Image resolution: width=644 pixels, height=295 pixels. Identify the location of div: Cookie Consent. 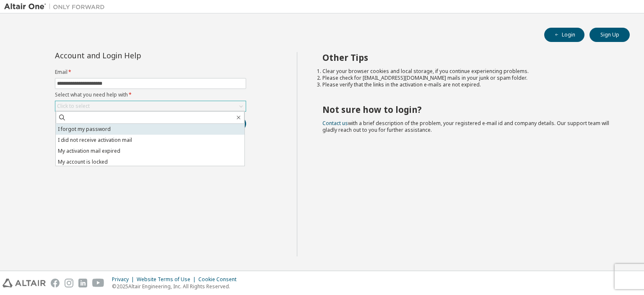
(219, 280).